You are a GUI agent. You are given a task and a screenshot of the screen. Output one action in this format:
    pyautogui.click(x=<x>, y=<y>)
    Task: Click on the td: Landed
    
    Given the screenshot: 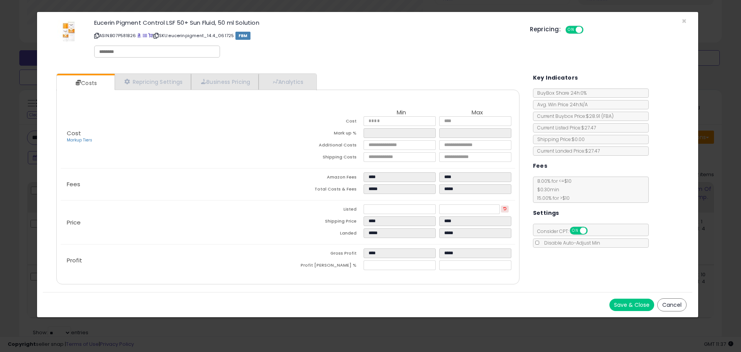 What is the action you would take?
    pyautogui.click(x=326, y=234)
    